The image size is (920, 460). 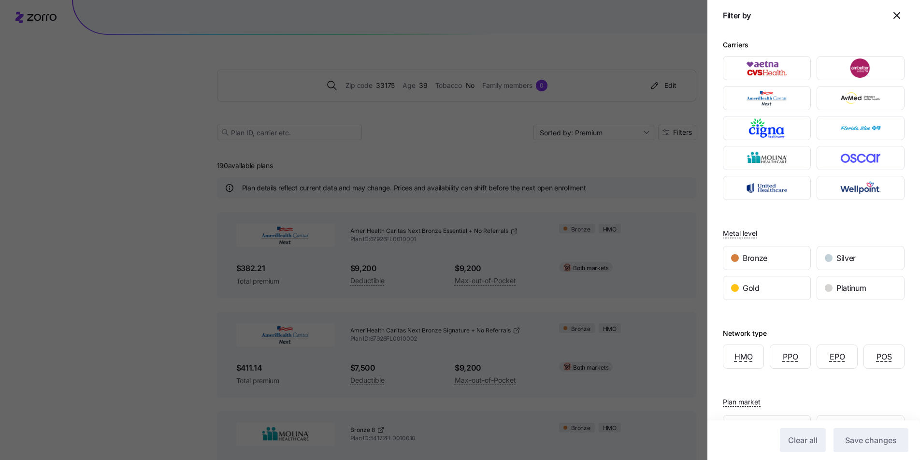 What do you see at coordinates (766, 158) in the screenshot?
I see `img: Molina` at bounding box center [766, 158].